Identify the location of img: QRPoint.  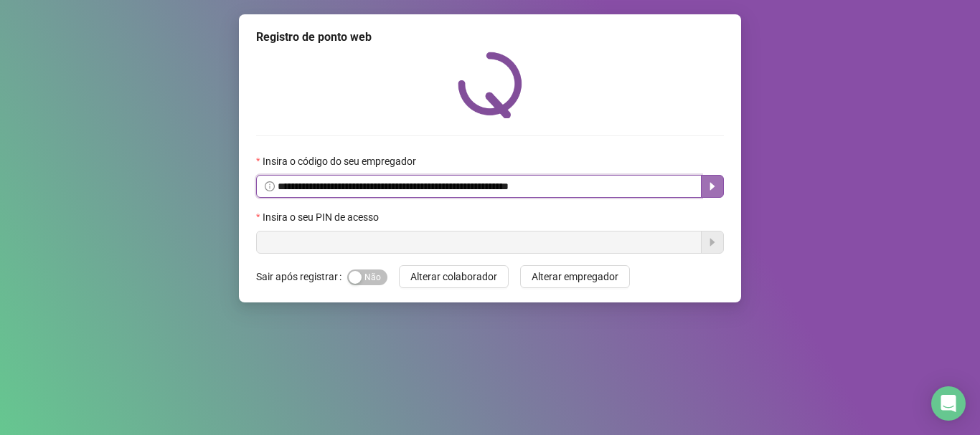
(490, 85).